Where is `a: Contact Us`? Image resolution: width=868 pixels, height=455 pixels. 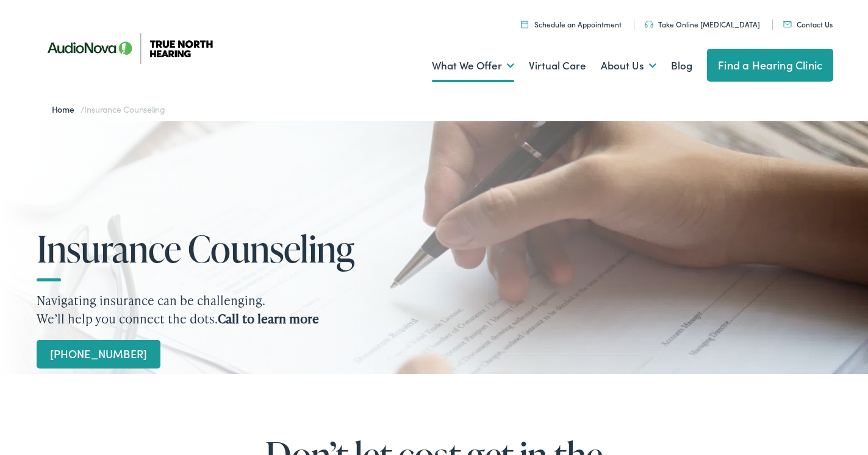
a: Contact Us is located at coordinates (807, 24).